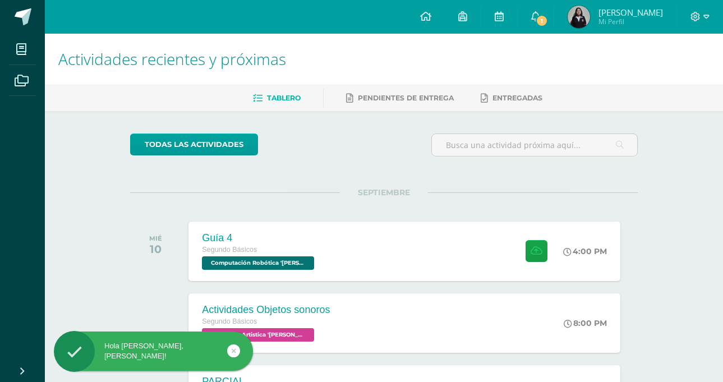 The height and width of the screenshot is (382, 723). What do you see at coordinates (585, 323) in the screenshot?
I see `div: 8:00 PM` at bounding box center [585, 323].